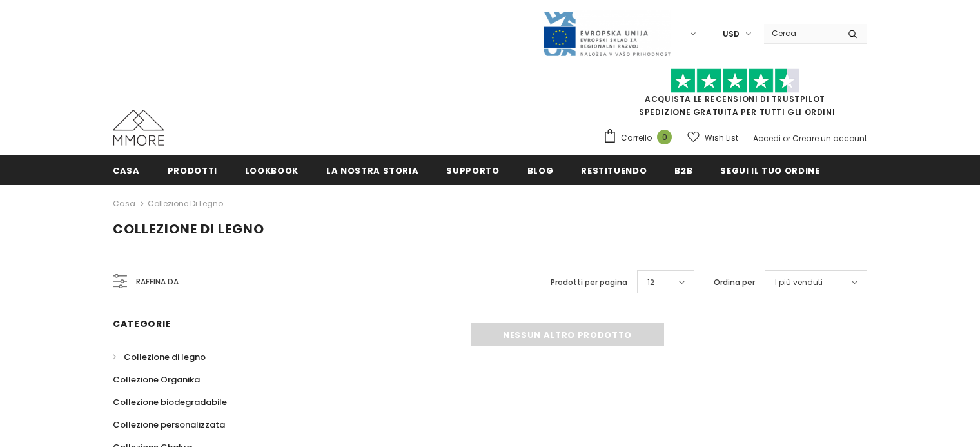 Image resolution: width=980 pixels, height=447 pixels. I want to click on span: Collezione biodegradabile, so click(170, 402).